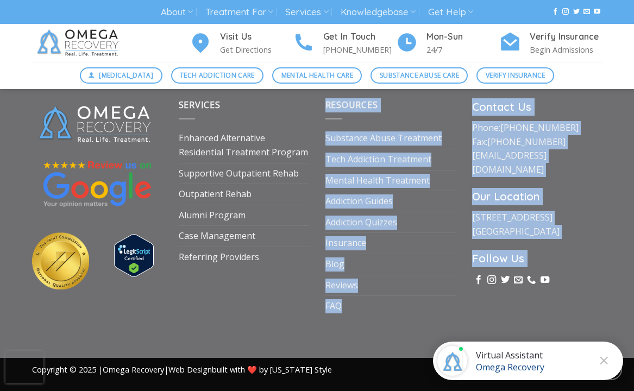 This screenshot has height=391, width=634. Describe the element at coordinates (244, 145) in the screenshot. I see `a: Enhanced Alternative Residential Treatment Program` at that location.